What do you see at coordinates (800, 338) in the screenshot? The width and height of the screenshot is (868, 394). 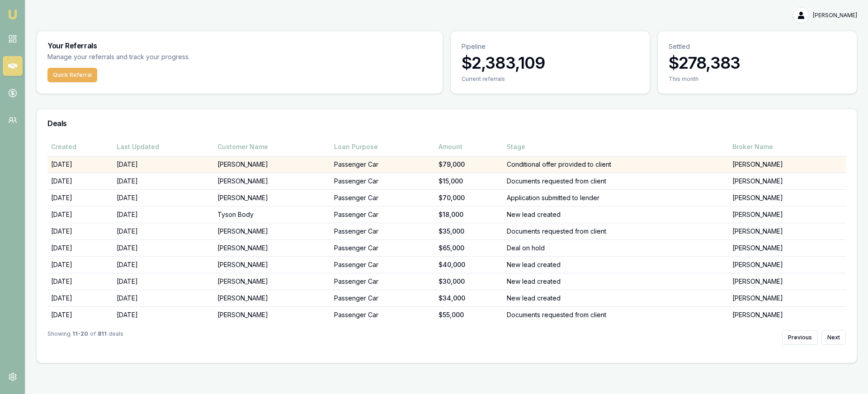 I see `button: Previous` at bounding box center [800, 338].